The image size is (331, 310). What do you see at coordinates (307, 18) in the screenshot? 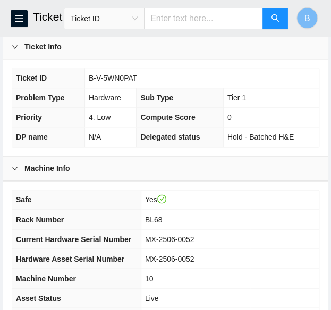
I see `button: B` at bounding box center [307, 18].